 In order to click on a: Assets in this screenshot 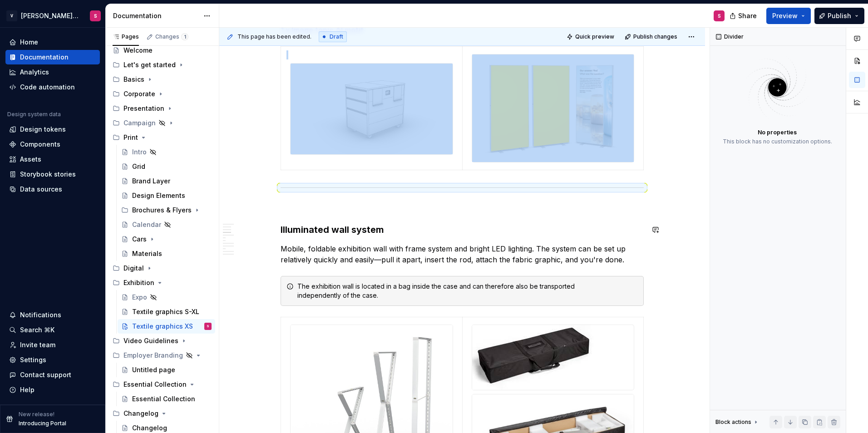, I will do `click(53, 160)`.